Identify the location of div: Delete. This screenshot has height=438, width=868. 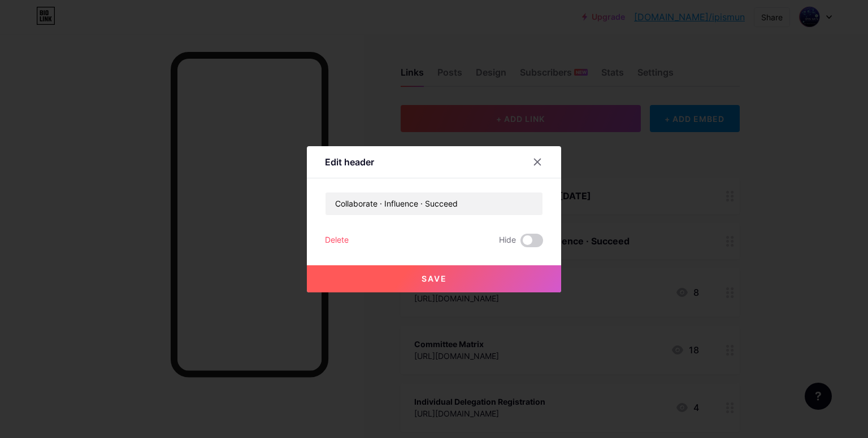
(337, 240).